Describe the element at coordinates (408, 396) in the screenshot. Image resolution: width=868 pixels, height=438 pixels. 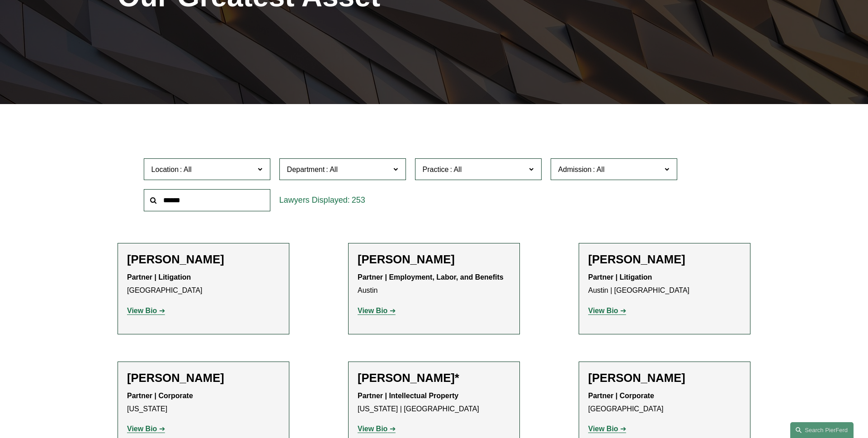
I see `strong: Partner | Intellectual Property` at that location.